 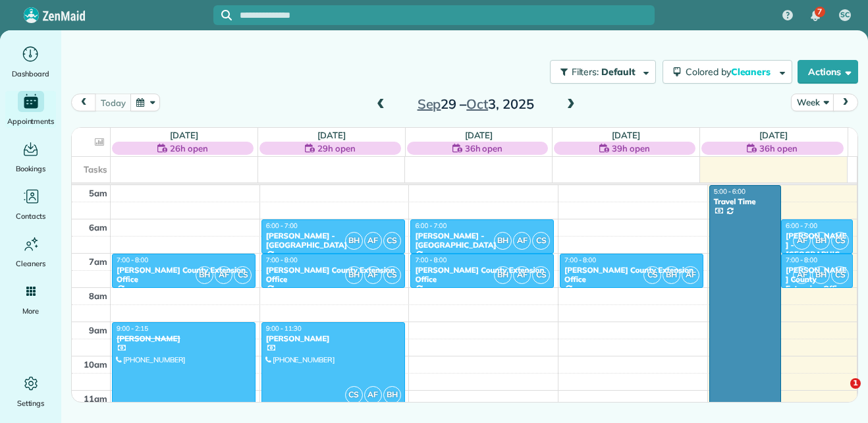 I want to click on h2: 29 – 3, 2025, so click(x=475, y=104).